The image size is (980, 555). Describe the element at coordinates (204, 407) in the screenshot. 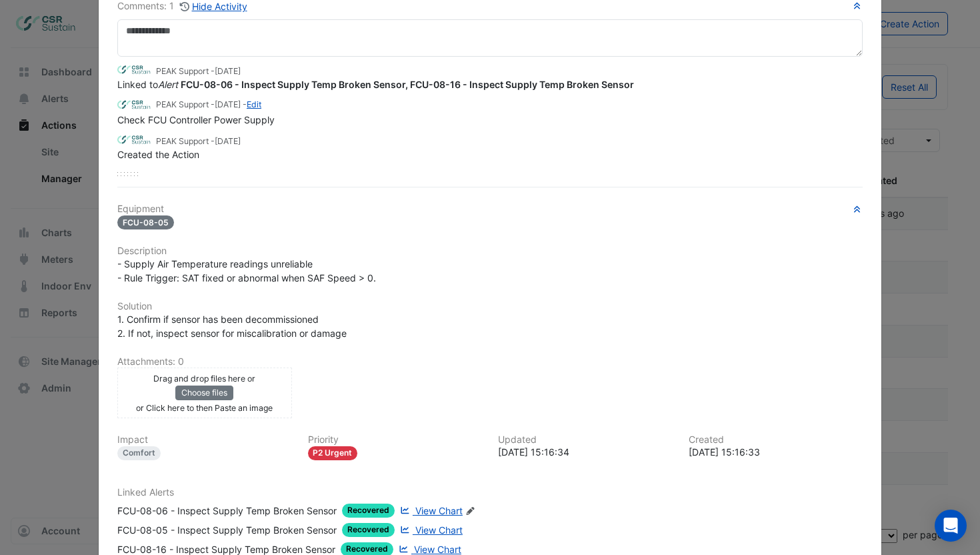

I see `small: or Click here to then Paste an image` at that location.